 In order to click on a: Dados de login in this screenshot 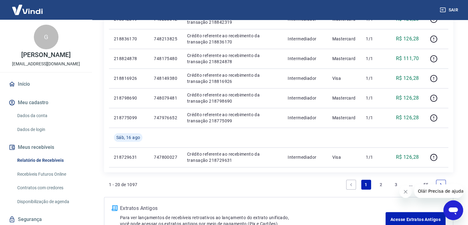, I will do `click(50, 129)`.